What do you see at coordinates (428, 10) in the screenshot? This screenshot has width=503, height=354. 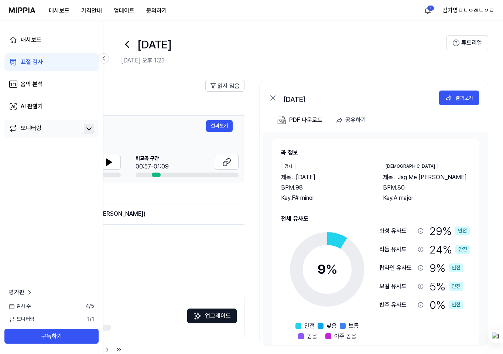 I see `button: 알림1` at bounding box center [428, 10].